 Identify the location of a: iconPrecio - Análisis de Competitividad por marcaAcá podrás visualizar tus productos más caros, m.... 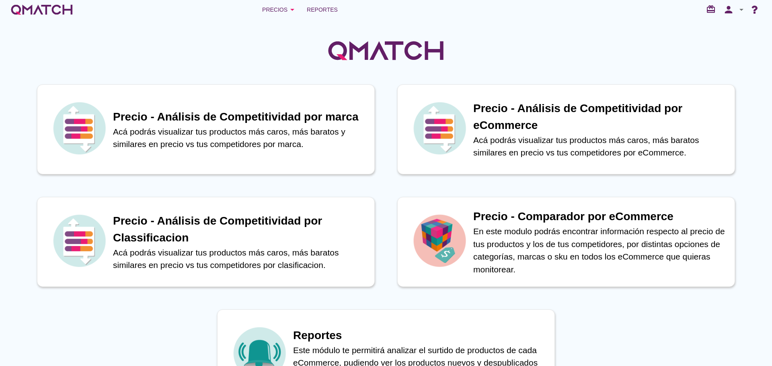
(206, 129).